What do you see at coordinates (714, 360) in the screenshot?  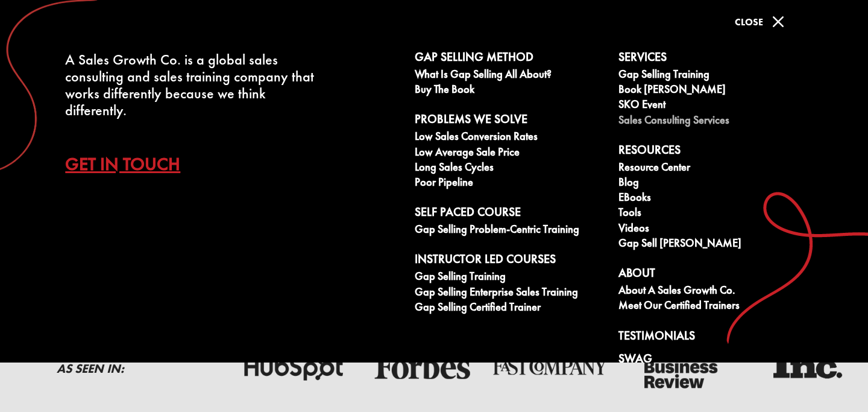 I see `a: Swag` at bounding box center [714, 360].